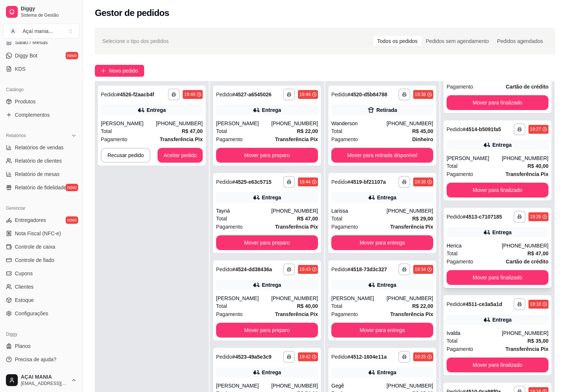  What do you see at coordinates (41, 101) in the screenshot?
I see `a: Produtos` at bounding box center [41, 101].